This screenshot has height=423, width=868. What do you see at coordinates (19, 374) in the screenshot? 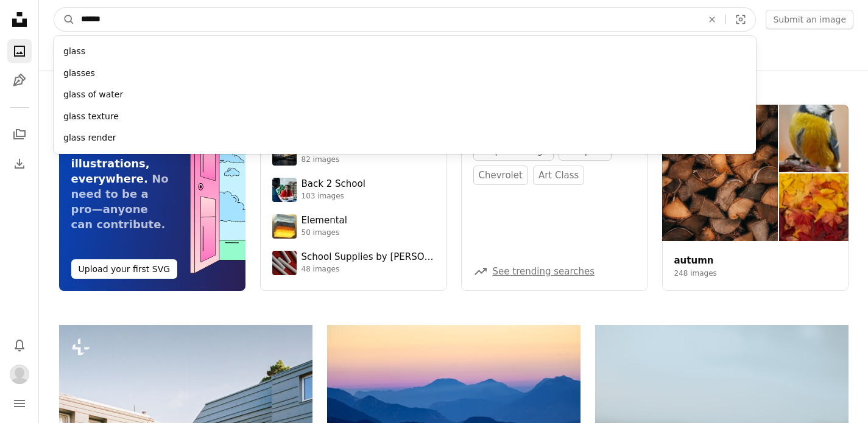
I see `button: Profile` at bounding box center [19, 374].